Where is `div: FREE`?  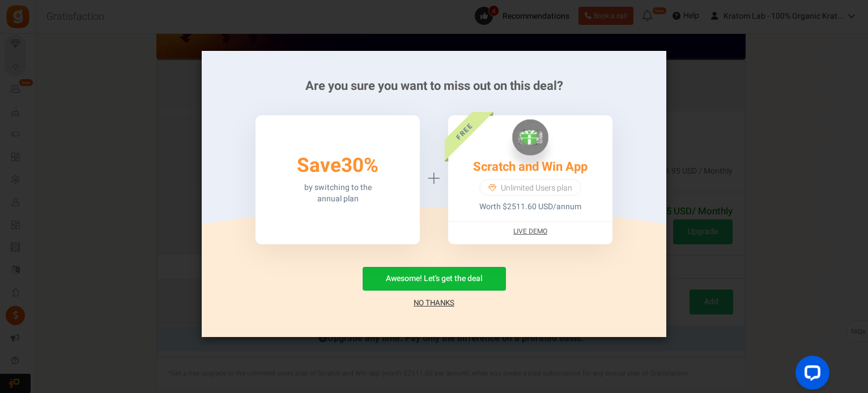 div: FREE is located at coordinates (464, 131).